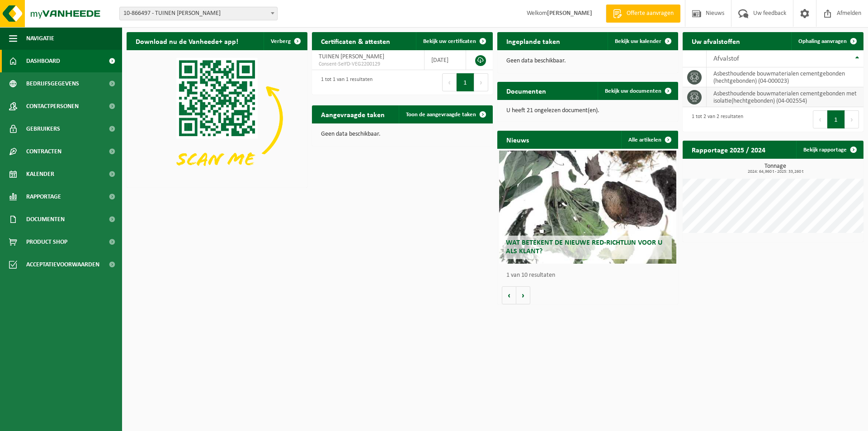 The width and height of the screenshot is (868, 431). Describe the element at coordinates (440, 115) in the screenshot. I see `span: Toon de aangevraagde taken` at that location.